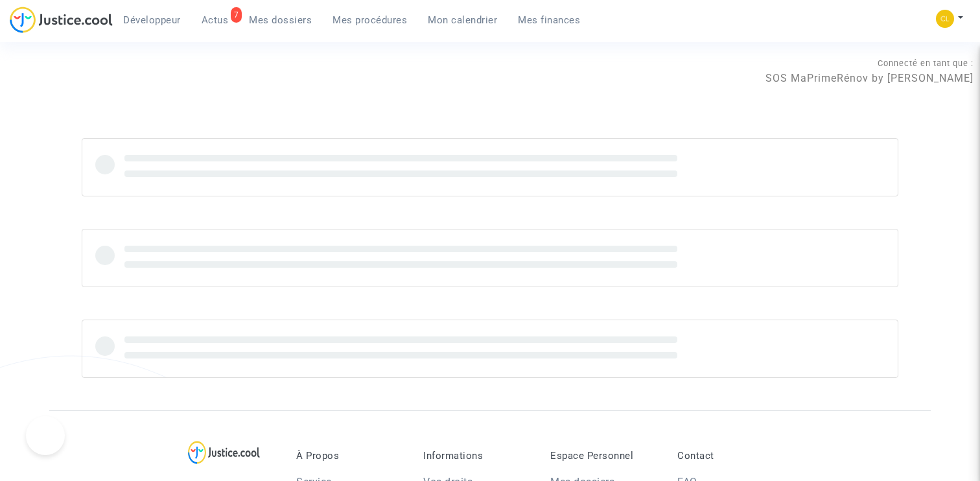 The image size is (980, 481). I want to click on p: À Propos, so click(350, 455).